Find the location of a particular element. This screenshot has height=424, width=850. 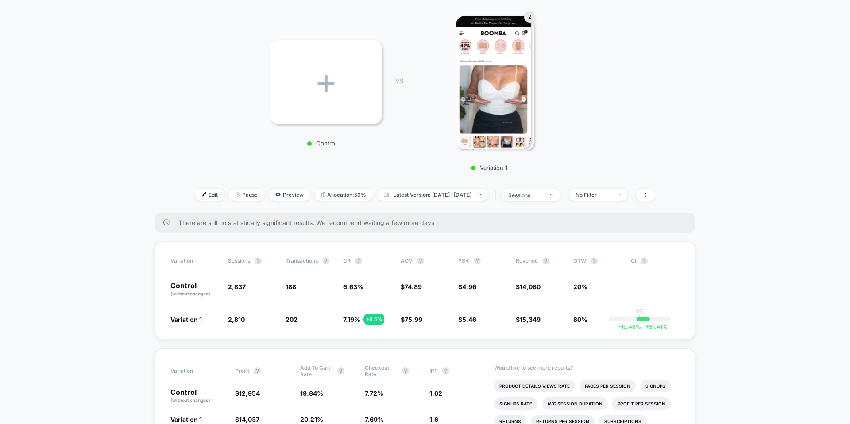

span: 75.99 is located at coordinates (413, 320).